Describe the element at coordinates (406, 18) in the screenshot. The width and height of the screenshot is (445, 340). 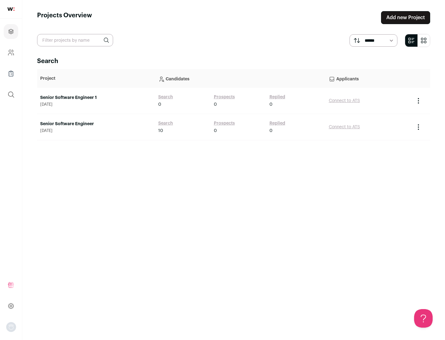
I see `a: Add new Project` at that location.